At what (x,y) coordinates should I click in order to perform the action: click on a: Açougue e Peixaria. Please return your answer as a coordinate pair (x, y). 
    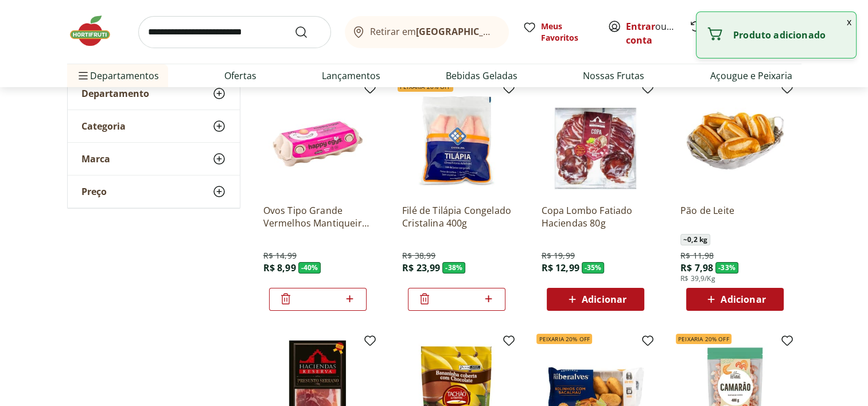
    Looking at the image, I should click on (750, 75).